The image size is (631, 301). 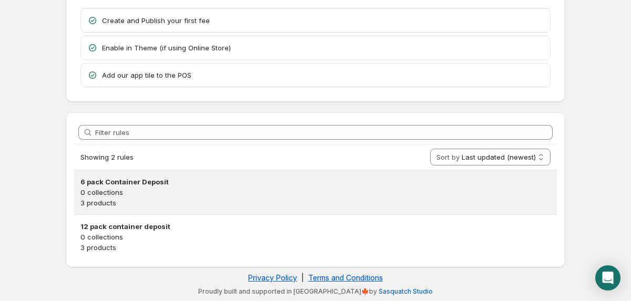 I want to click on p: Enable in Theme (if using Online Store), so click(x=323, y=48).